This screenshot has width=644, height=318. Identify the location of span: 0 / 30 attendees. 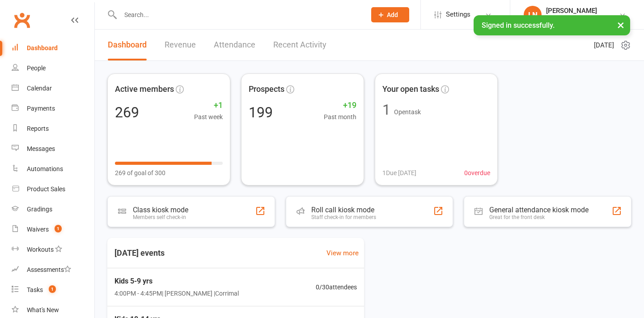
(336, 287).